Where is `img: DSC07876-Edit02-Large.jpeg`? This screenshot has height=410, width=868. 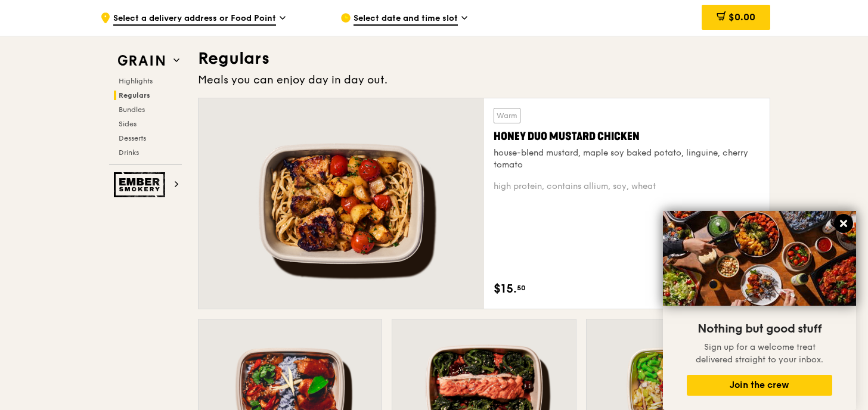
img: DSC07876-Edit02-Large.jpeg is located at coordinates (760, 258).